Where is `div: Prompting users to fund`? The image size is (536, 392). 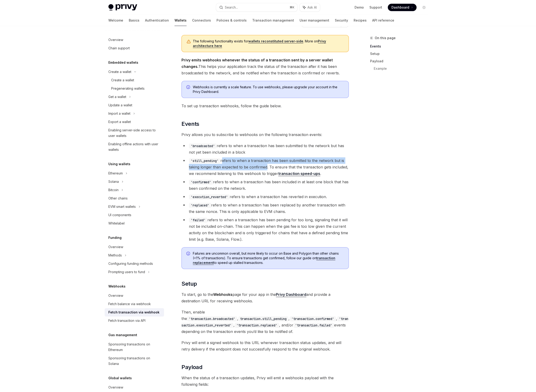
div: Prompting users to fund is located at coordinates (127, 272).